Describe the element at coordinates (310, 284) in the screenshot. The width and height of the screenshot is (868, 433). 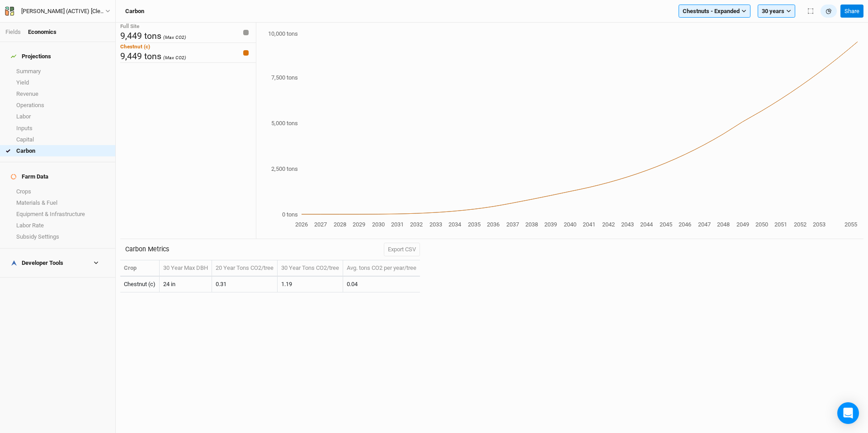
I see `td: 1.19` at that location.